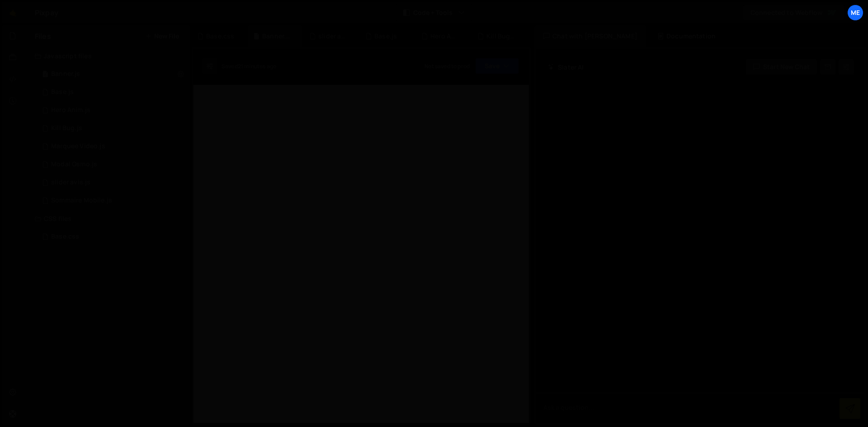 Image resolution: width=868 pixels, height=427 pixels. Describe the element at coordinates (78, 146) in the screenshot. I see `div: Marquee Video.js` at that location.